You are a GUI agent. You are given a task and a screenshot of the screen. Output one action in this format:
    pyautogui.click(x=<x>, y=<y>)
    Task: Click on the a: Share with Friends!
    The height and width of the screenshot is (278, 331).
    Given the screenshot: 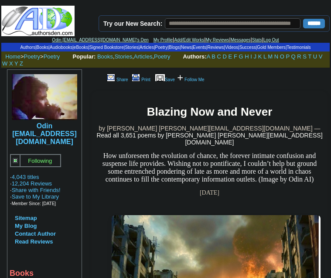 What is the action you would take?
    pyautogui.click(x=36, y=190)
    